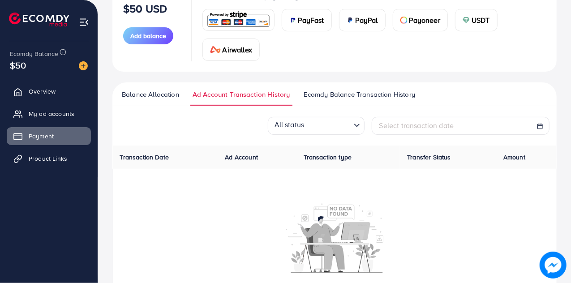  What do you see at coordinates (41, 136) in the screenshot?
I see `span: Payment` at bounding box center [41, 136].